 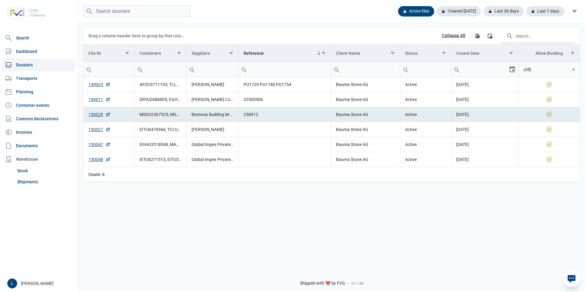 What do you see at coordinates (332, 36) in the screenshot?
I see `div: Data grid toolbar` at bounding box center [332, 36].